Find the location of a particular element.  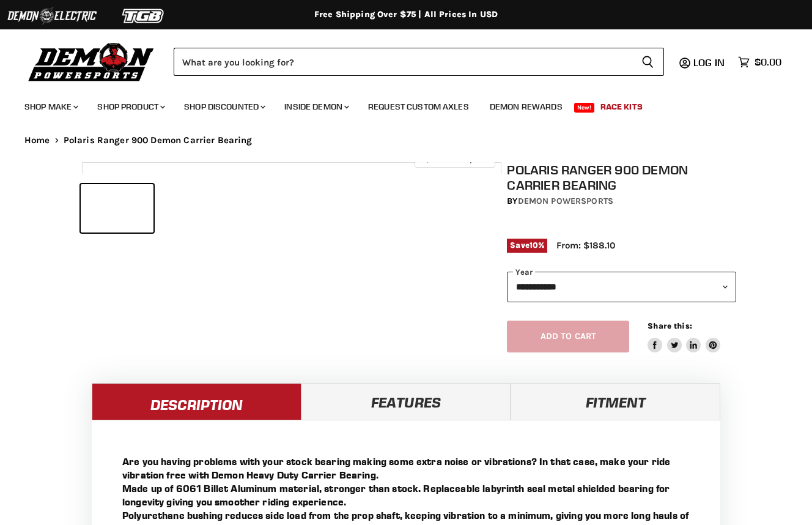

a: Home is located at coordinates (38, 140).